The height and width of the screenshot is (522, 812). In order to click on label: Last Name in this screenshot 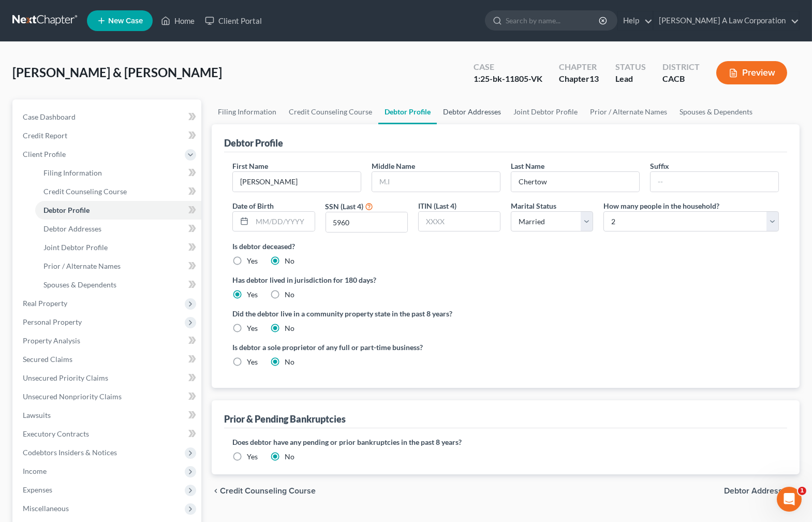, I will do `click(527, 166)`.